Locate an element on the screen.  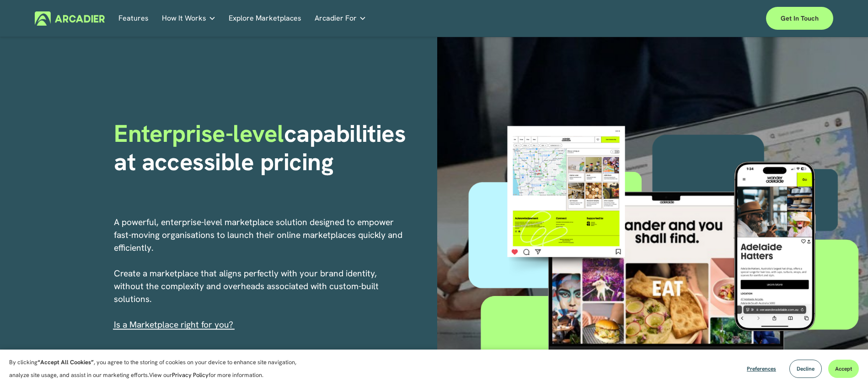
a: Explore Marketplaces is located at coordinates (265, 18).